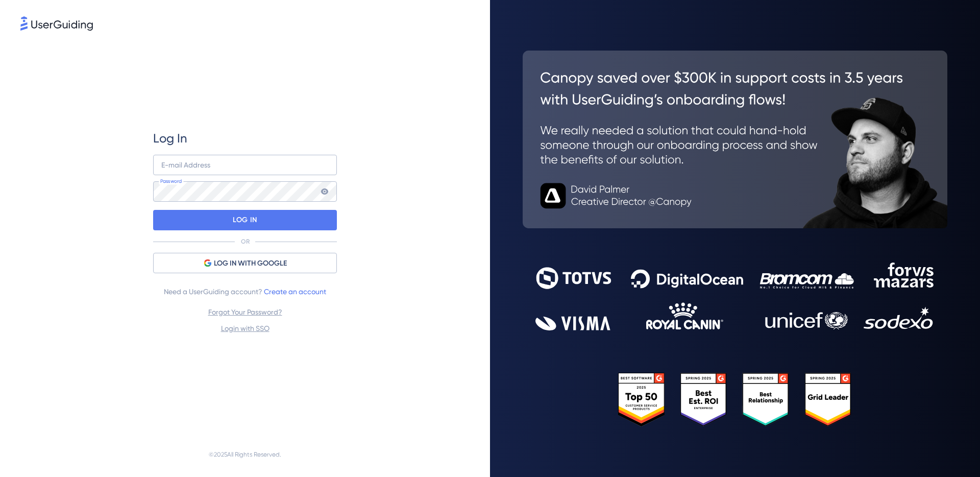 The height and width of the screenshot is (477, 980). I want to click on img: 25303e33045975176eb484905ab012ff.svg, so click(735, 399).